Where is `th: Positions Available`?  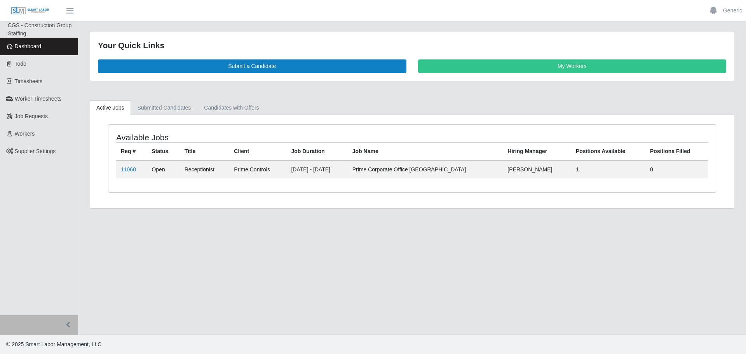
th: Positions Available is located at coordinates (608, 151).